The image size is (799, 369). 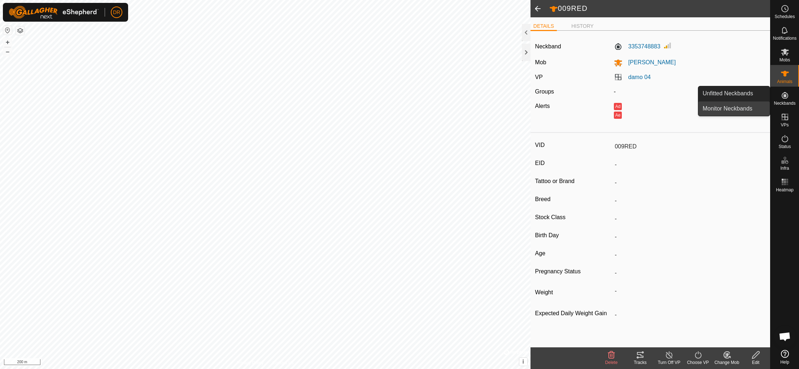 What do you see at coordinates (523, 362) in the screenshot?
I see `button: i` at bounding box center [523, 362].